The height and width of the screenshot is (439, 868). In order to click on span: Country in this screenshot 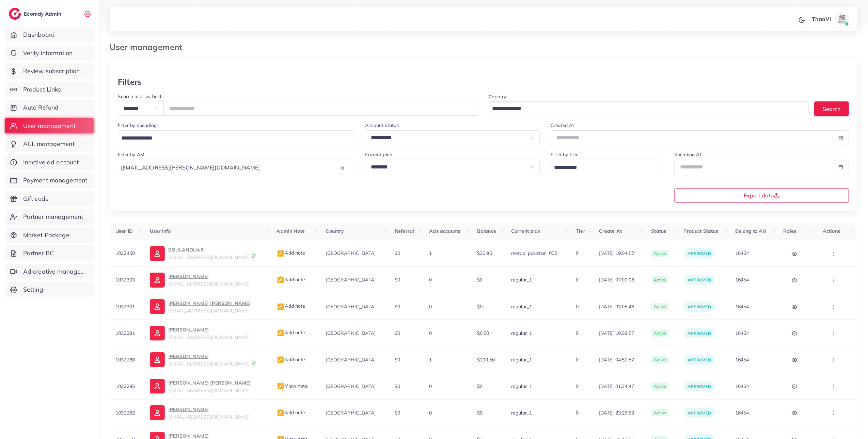, I will do `click(335, 230)`.